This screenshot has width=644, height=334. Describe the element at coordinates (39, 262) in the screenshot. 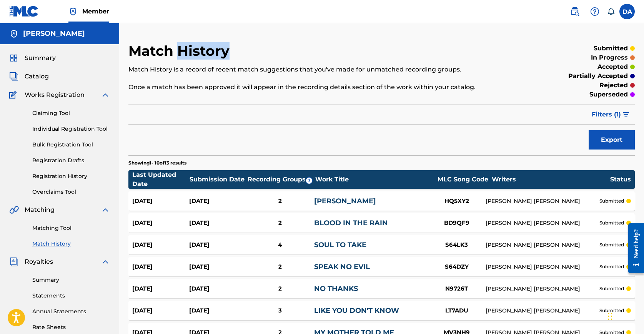

I see `span: Royalties` at that location.